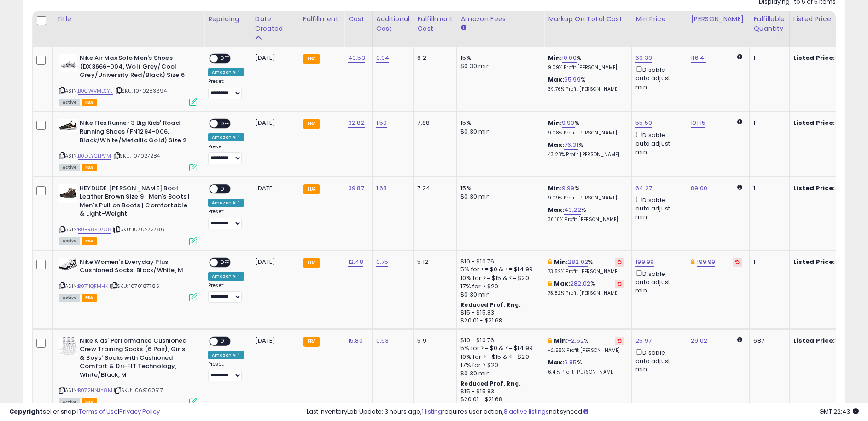 The height and width of the screenshot is (421, 868). What do you see at coordinates (499, 313) in the screenshot?
I see `div: $15 - $15.83` at bounding box center [499, 313].